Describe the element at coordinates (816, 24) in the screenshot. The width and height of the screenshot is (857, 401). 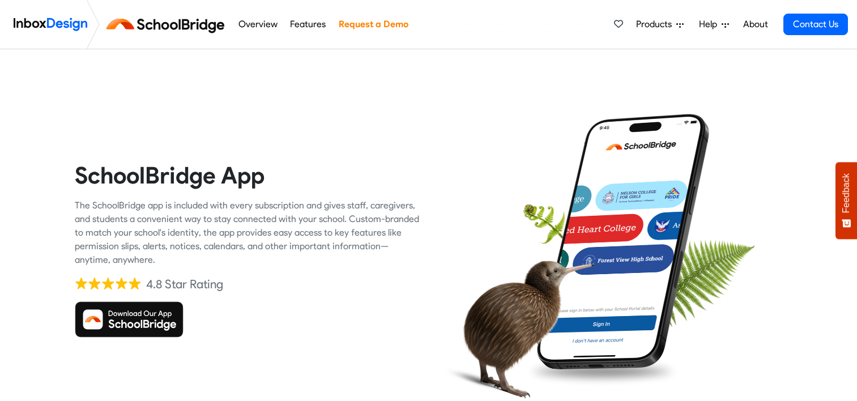
I see `a: Contact Us` at that location.